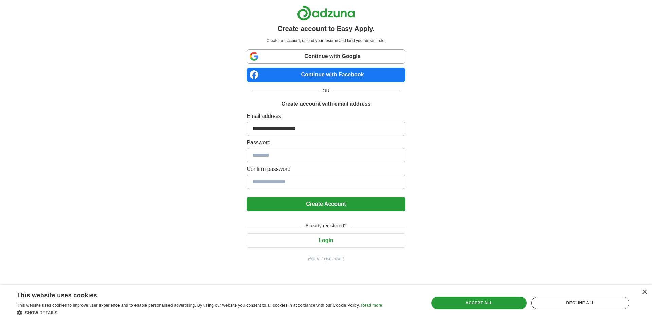  What do you see at coordinates (191, 294) in the screenshot?
I see `div: This website uses cookies` at bounding box center [191, 294].